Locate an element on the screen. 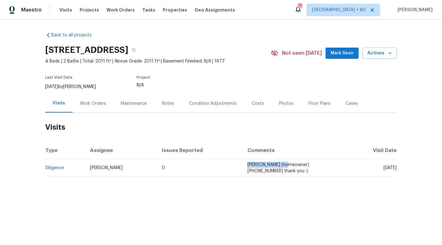  div: Visits is located at coordinates (59, 103).